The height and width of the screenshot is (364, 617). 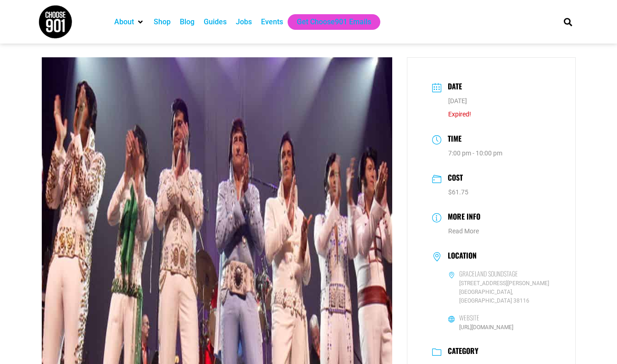 What do you see at coordinates (461, 217) in the screenshot?
I see `h3: More Info` at bounding box center [461, 217].